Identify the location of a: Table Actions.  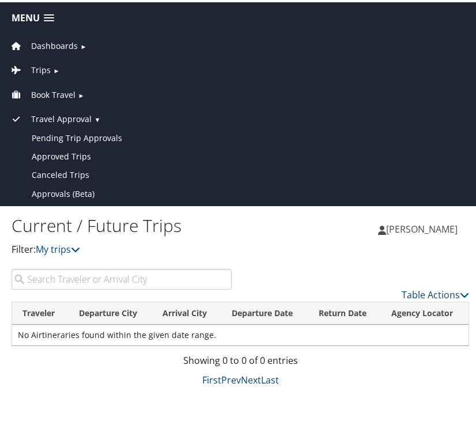
(435, 292).